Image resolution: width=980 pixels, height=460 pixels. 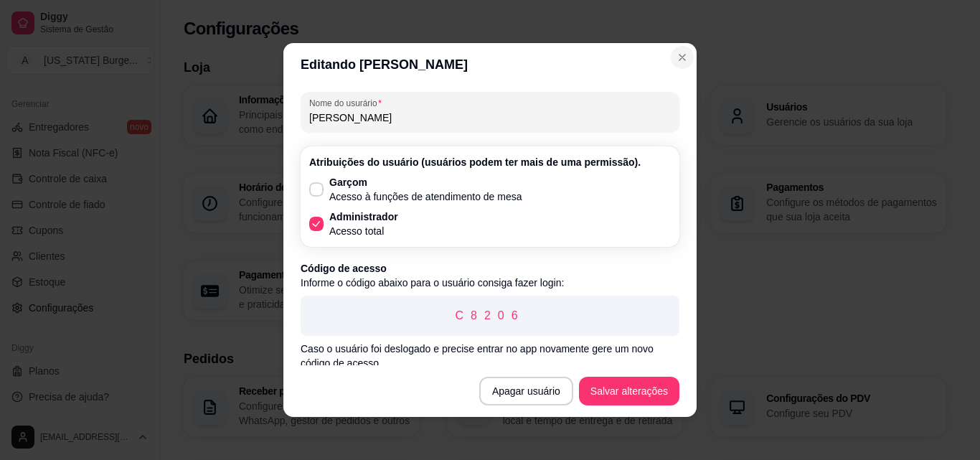 What do you see at coordinates (364, 217) in the screenshot?
I see `p: Administrador` at bounding box center [364, 217].